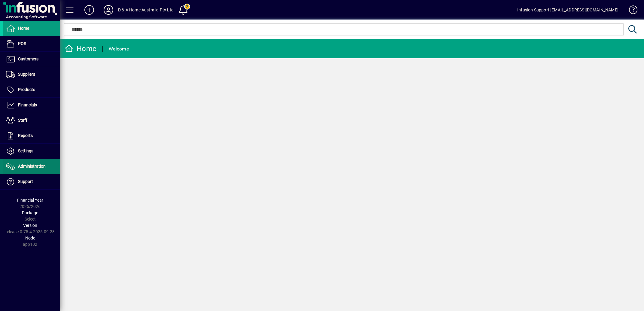 The image size is (644, 311). I want to click on a: Financials, so click(31, 105).